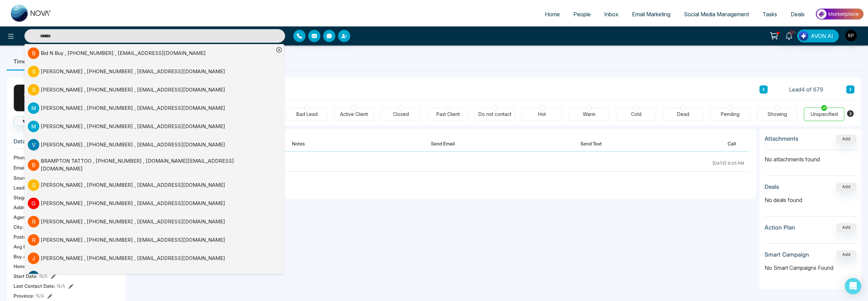 The height and width of the screenshot is (301, 868). What do you see at coordinates (853, 286) in the screenshot?
I see `div: Open Intercom Messenger` at bounding box center [853, 286].